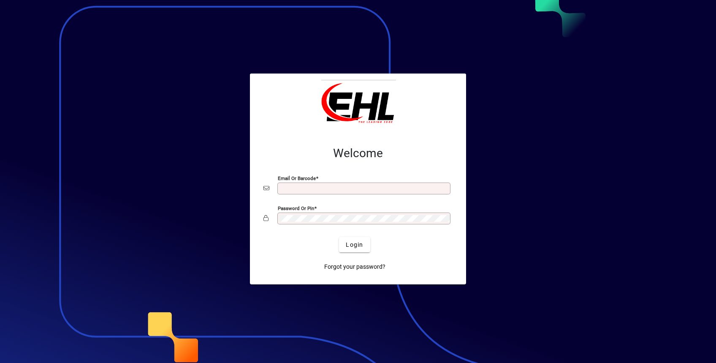  What do you see at coordinates (354, 266) in the screenshot?
I see `a: Forgot your password?` at bounding box center [354, 266].